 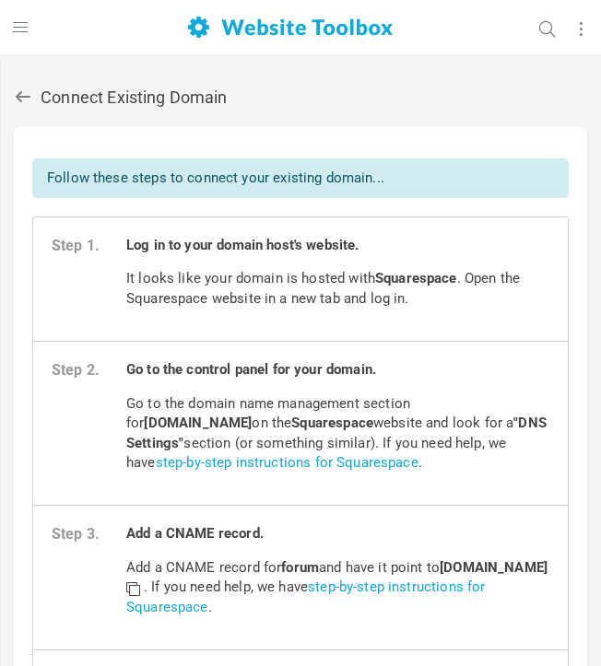 What do you see at coordinates (242, 245) in the screenshot?
I see `b: Log in to your domain host's website.` at bounding box center [242, 245].